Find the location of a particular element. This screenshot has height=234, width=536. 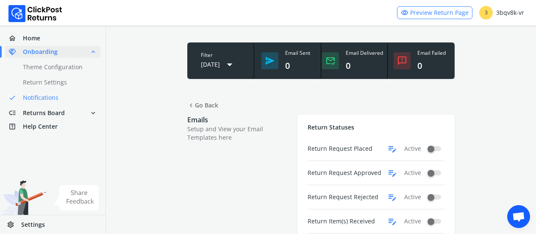

span: Onboarding is located at coordinates (40, 52).